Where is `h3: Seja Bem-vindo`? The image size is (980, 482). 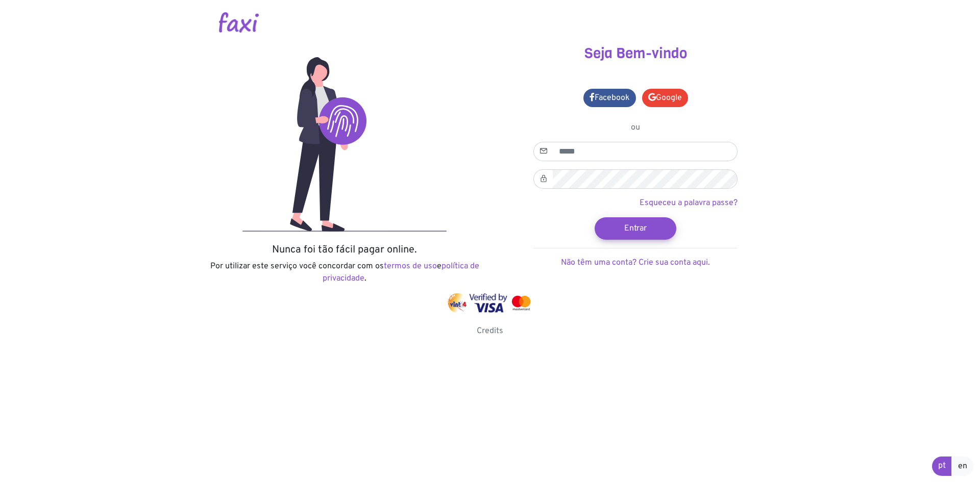 h3: Seja Bem-vindo is located at coordinates (635, 53).